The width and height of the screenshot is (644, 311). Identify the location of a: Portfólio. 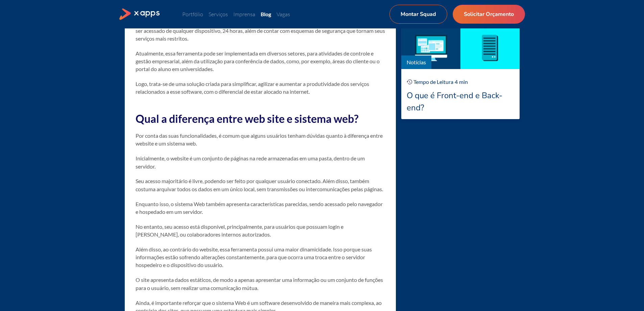
(193, 14).